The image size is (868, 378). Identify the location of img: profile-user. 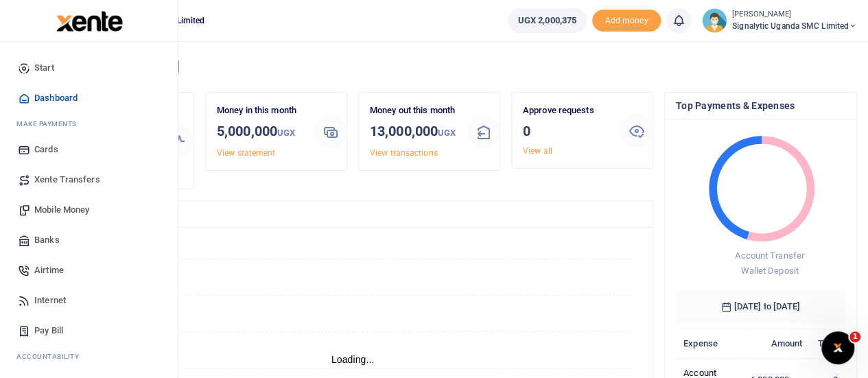
(714, 21).